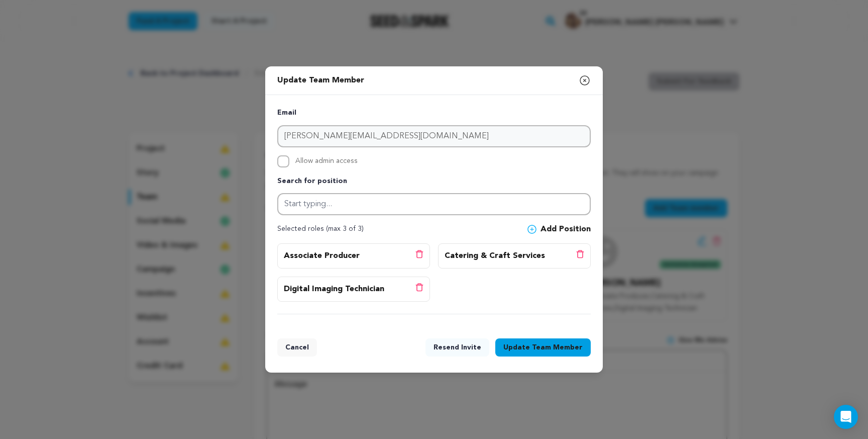 The width and height of the screenshot is (868, 439). What do you see at coordinates (457, 348) in the screenshot?
I see `button: Resend Invite` at bounding box center [457, 348].